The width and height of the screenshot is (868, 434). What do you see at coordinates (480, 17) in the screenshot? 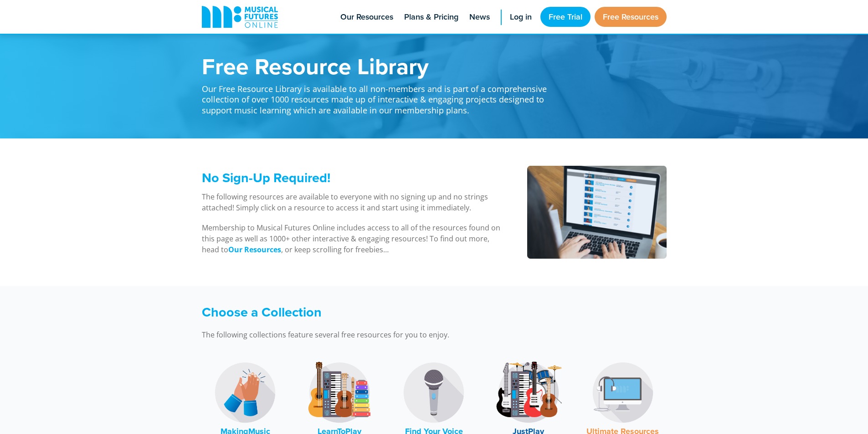
I see `span: News` at bounding box center [480, 17].